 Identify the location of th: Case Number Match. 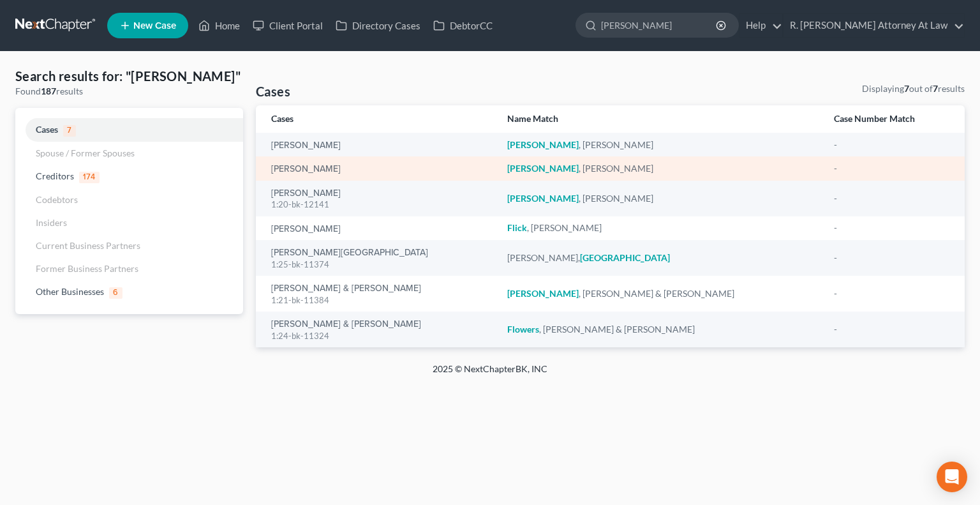
(894, 118).